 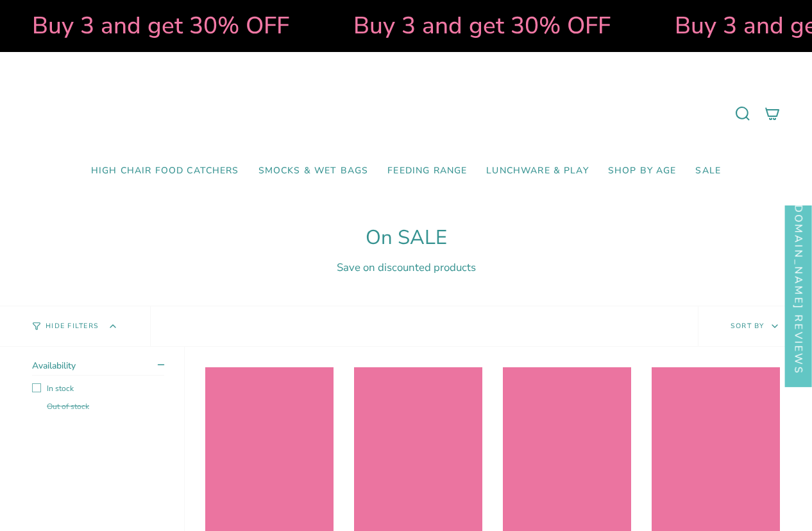 What do you see at coordinates (165, 171) in the screenshot?
I see `span: High Chair Food Catchers` at bounding box center [165, 171].